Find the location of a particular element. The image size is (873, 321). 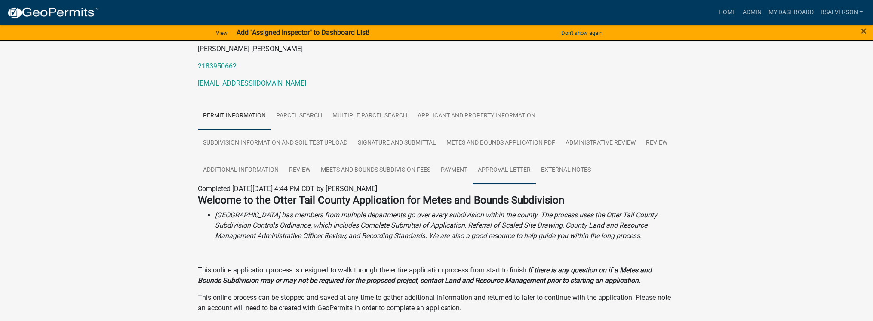

a: Admin is located at coordinates (751, 12).